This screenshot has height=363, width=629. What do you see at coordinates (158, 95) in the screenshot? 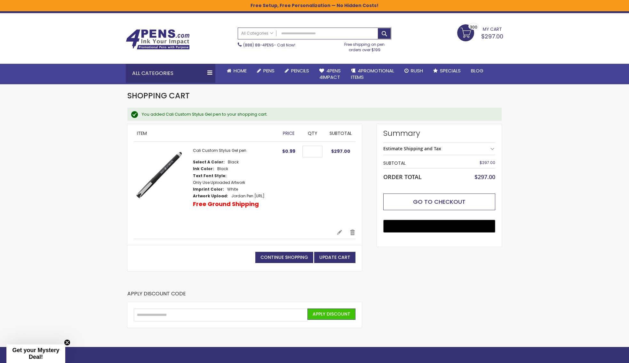
I see `span: Shopping Cart` at bounding box center [158, 95].